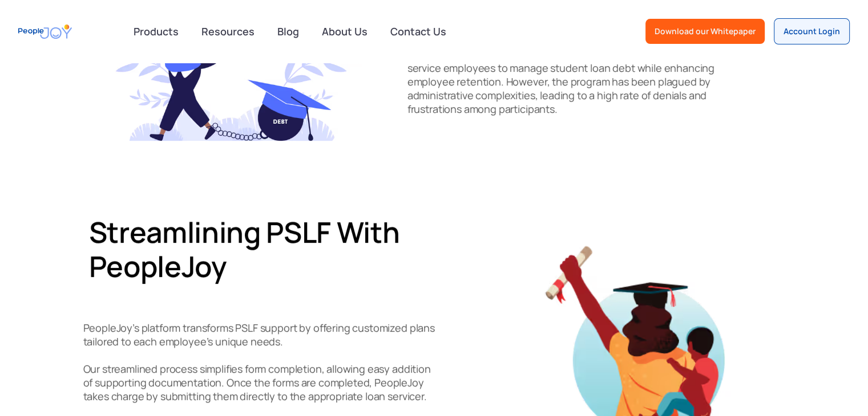 This screenshot has width=868, height=416. Describe the element at coordinates (252, 249) in the screenshot. I see `h2: Streamlining PSLF with PeopleJoy` at that location.